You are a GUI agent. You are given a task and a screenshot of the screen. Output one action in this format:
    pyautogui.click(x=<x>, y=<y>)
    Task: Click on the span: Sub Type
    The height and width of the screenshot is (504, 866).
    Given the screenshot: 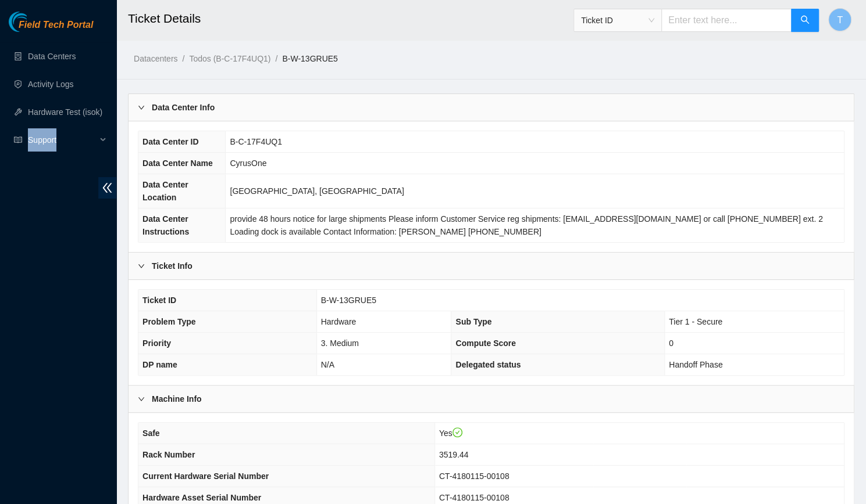 What is the action you would take?
    pyautogui.click(x=473, y=322)
    